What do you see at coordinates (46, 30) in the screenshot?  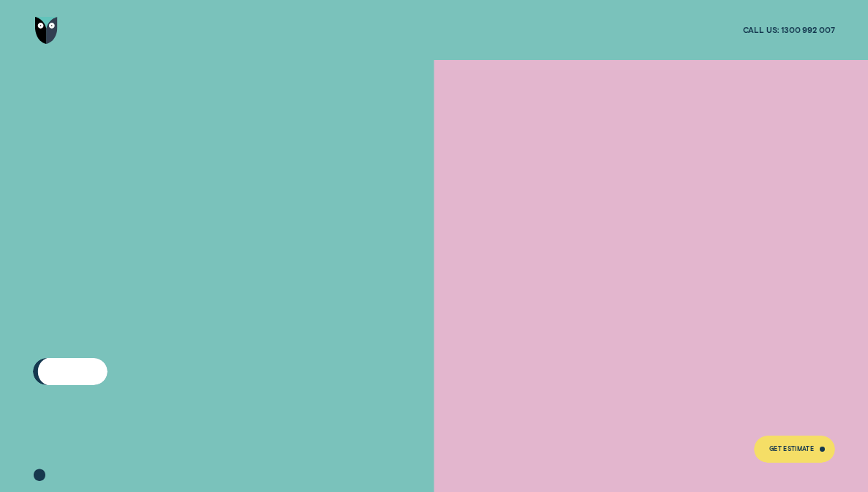 I see `img: Wisr` at bounding box center [46, 30].